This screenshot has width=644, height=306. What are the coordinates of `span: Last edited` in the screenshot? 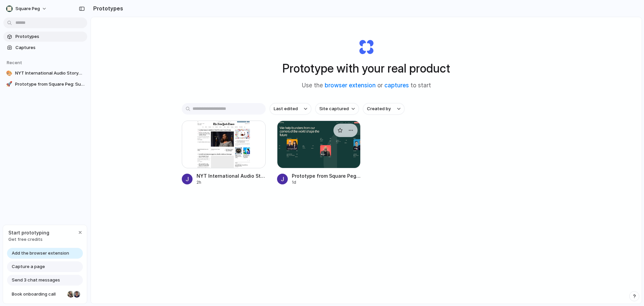 It's located at (286, 109).